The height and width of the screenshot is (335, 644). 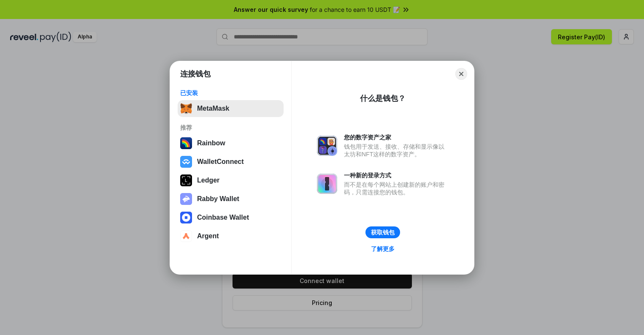 What do you see at coordinates (383, 98) in the screenshot?
I see `div: 什么是钱包？` at bounding box center [383, 98].